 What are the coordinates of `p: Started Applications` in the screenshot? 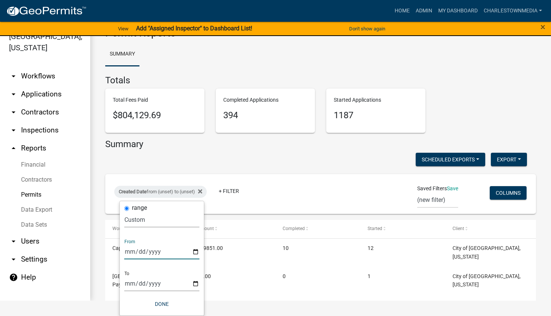 It's located at (376, 100).